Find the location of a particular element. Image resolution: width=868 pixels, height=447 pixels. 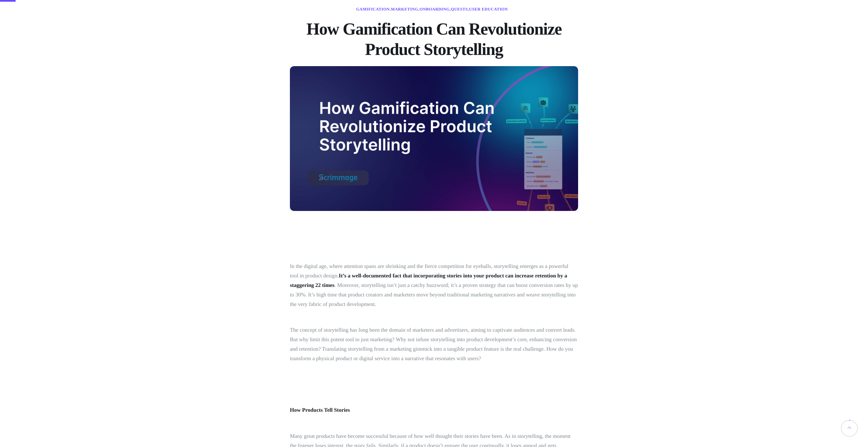

a: User Education is located at coordinates (489, 9).